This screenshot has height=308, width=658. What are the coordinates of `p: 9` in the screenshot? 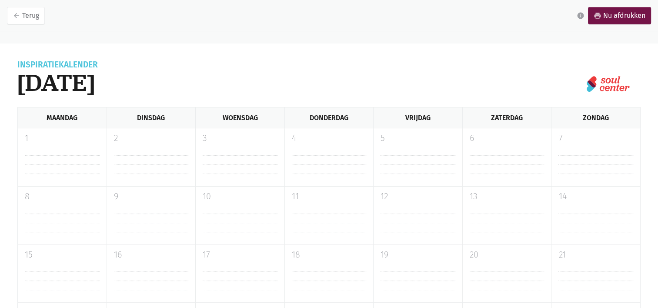 It's located at (151, 196).